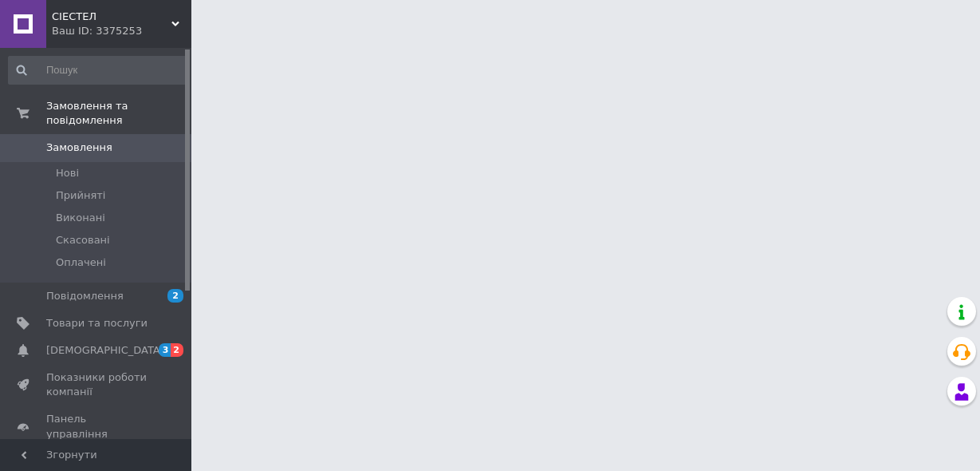 The width and height of the screenshot is (980, 471). What do you see at coordinates (96, 426) in the screenshot?
I see `span: Панель управління` at bounding box center [96, 426].